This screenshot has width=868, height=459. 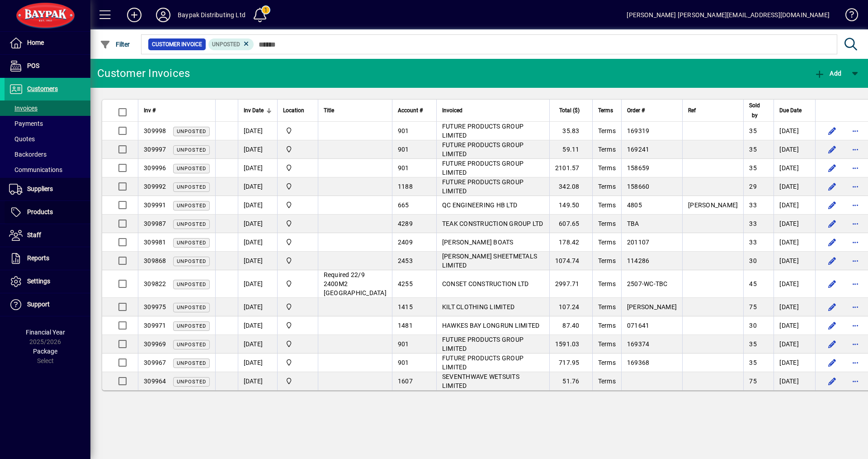 I want to click on span: 309998, so click(x=155, y=131).